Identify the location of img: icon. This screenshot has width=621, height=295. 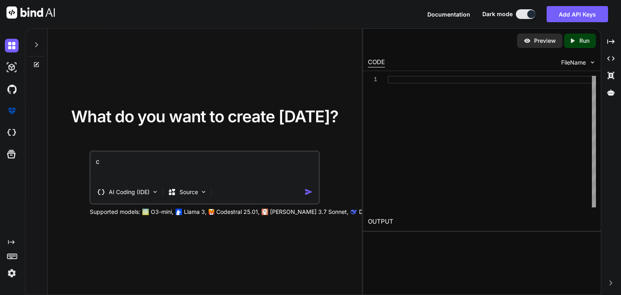
(308, 192).